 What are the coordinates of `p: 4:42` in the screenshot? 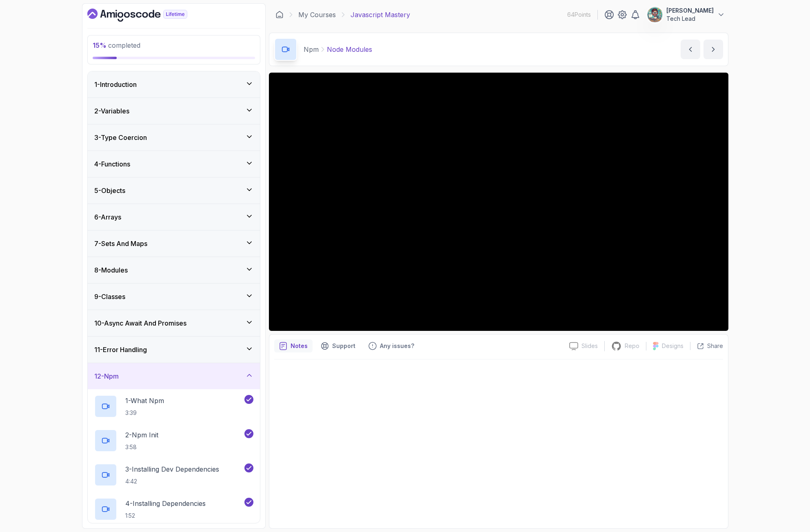 It's located at (172, 481).